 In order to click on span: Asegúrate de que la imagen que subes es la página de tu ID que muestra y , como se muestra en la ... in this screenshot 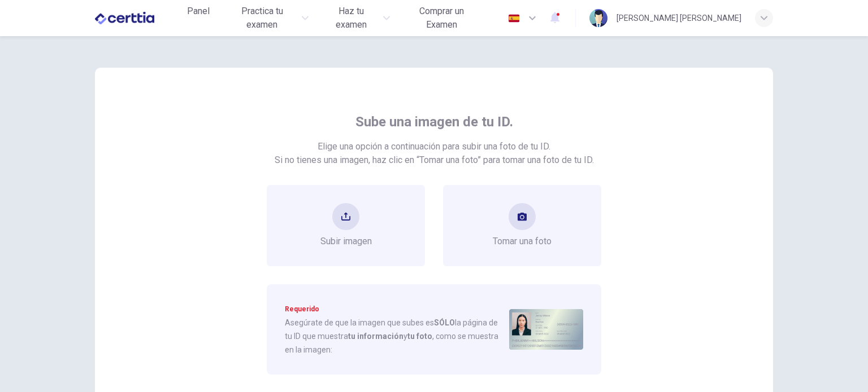, I will do `click(392, 336)`.